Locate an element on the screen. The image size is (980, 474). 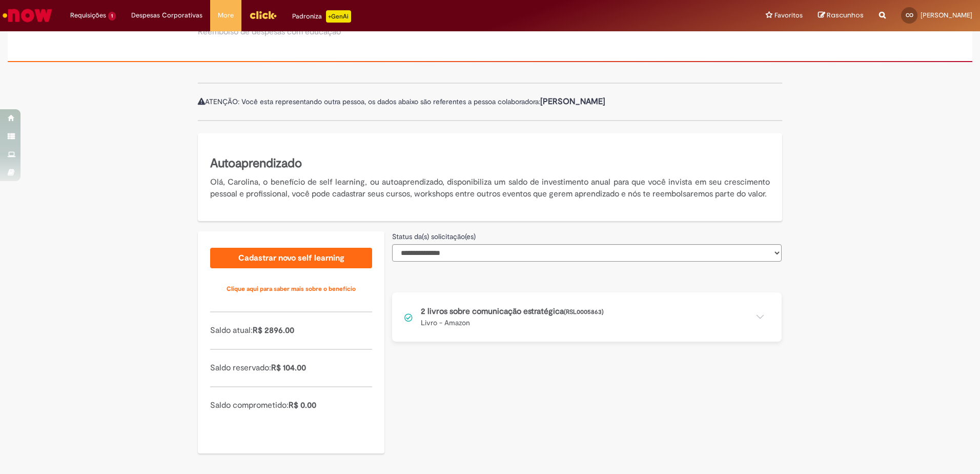
span: Favoritos is located at coordinates (788, 15).